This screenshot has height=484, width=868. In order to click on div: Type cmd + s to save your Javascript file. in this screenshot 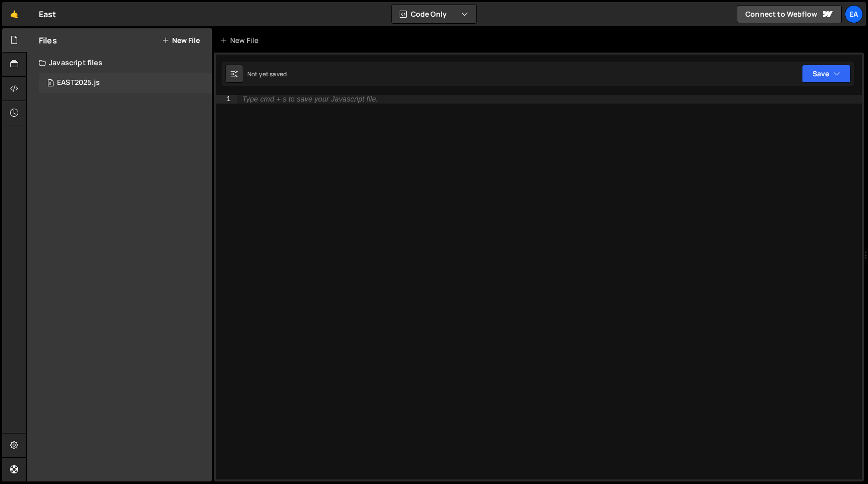, I will do `click(310, 99)`.